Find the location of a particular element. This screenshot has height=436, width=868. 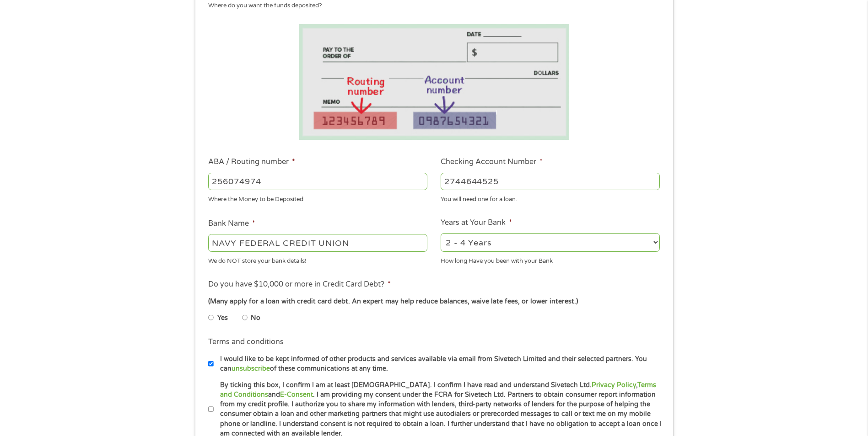

div: We do NOT store your bank details! is located at coordinates (318, 259).